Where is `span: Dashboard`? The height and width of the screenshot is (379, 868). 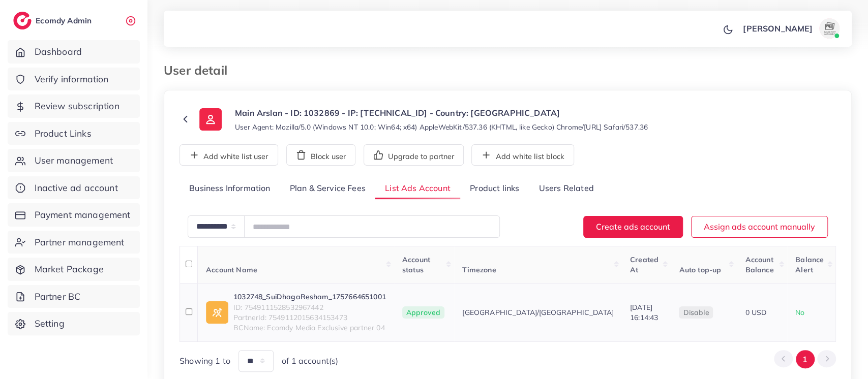
span: Dashboard is located at coordinates (58, 52).